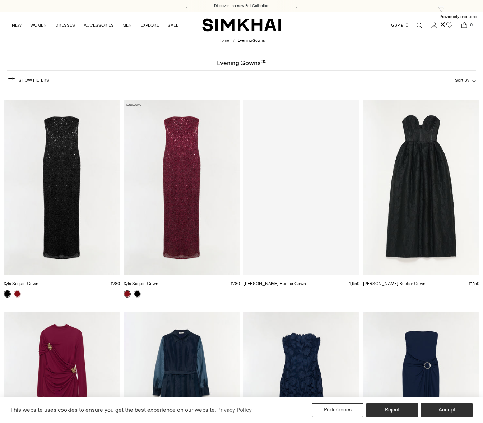 Image resolution: width=483 pixels, height=423 pixels. Describe the element at coordinates (34, 80) in the screenshot. I see `span: Show Filters` at that location.